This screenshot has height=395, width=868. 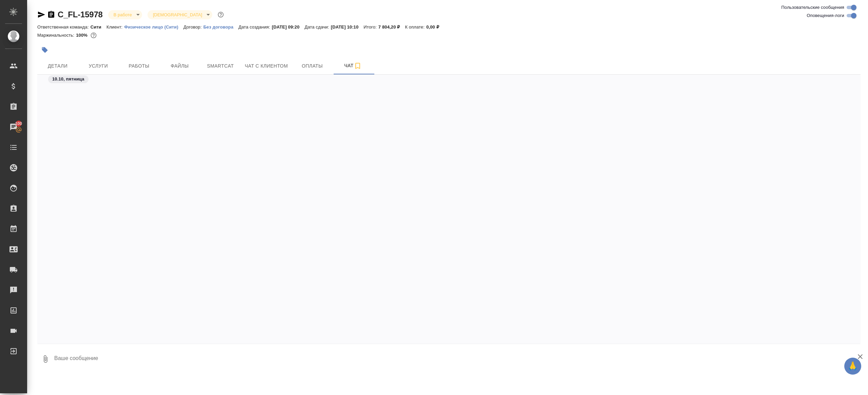 I want to click on span: Услуги, so click(x=99, y=66).